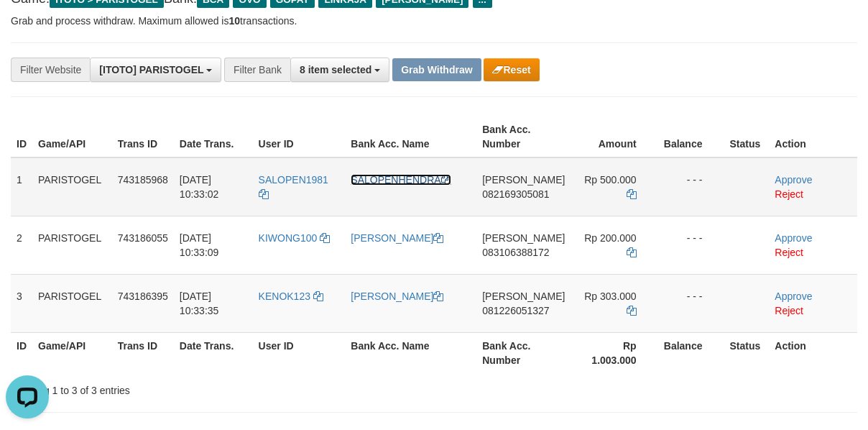 The height and width of the screenshot is (430, 868). I want to click on a: SALOPEN1981, so click(293, 187).